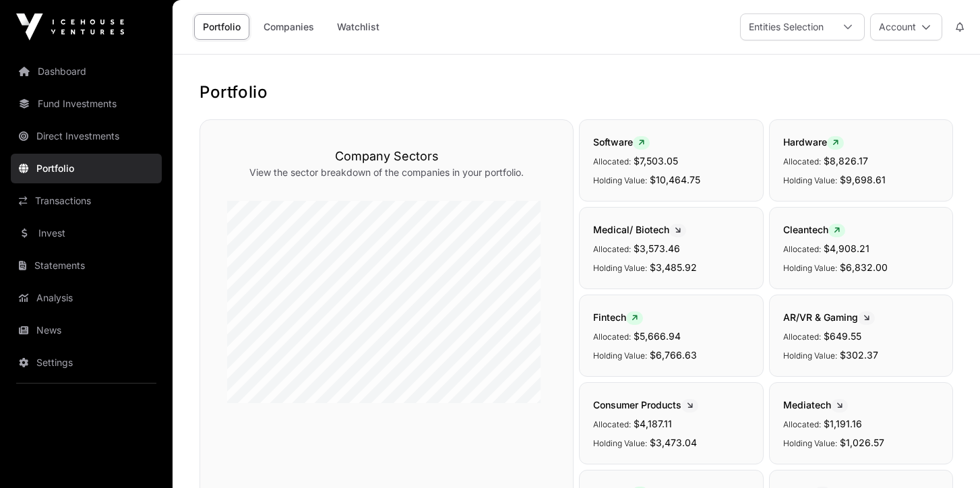 This screenshot has height=488, width=980. I want to click on span: $4,187.11, so click(652, 423).